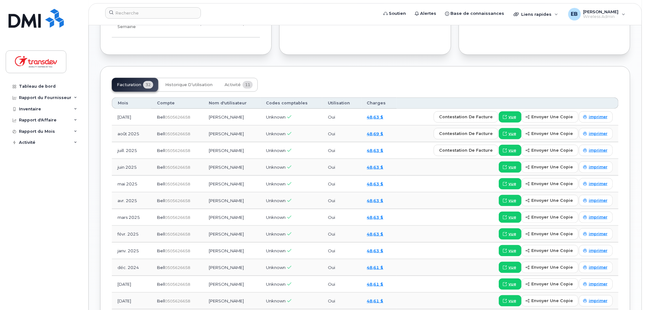  I want to click on div: Liens rapides, so click(536, 14).